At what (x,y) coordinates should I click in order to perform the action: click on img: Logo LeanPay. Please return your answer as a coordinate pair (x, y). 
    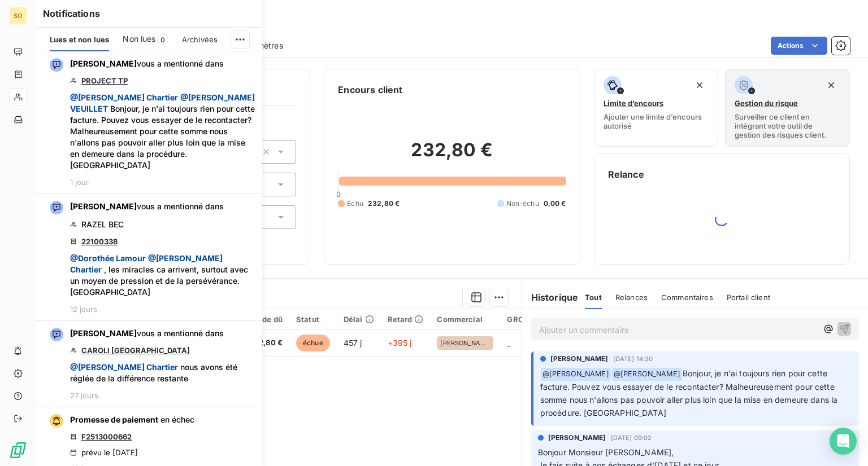
    Looking at the image, I should click on (19, 450).